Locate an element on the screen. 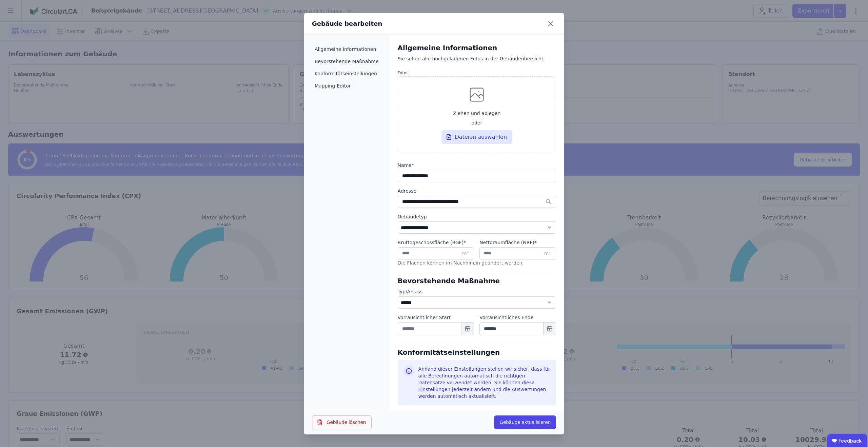 The height and width of the screenshot is (447, 868). li: Mapping-Editor is located at coordinates (346, 86).